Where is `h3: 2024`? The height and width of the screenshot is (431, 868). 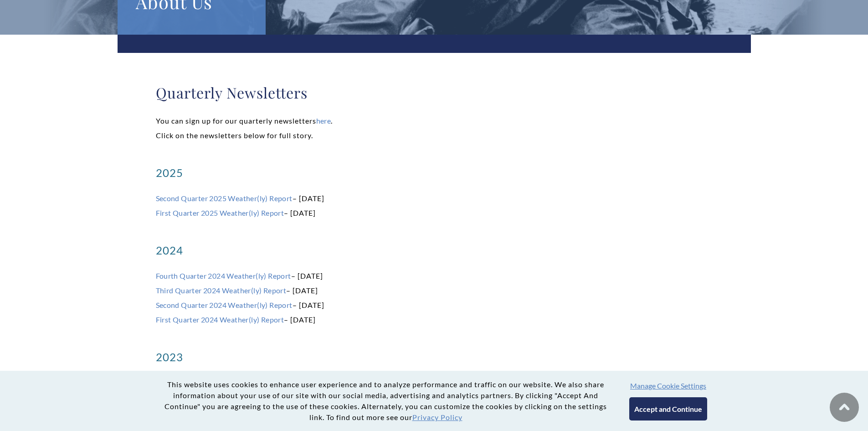
h3: 2024 is located at coordinates (434, 250).